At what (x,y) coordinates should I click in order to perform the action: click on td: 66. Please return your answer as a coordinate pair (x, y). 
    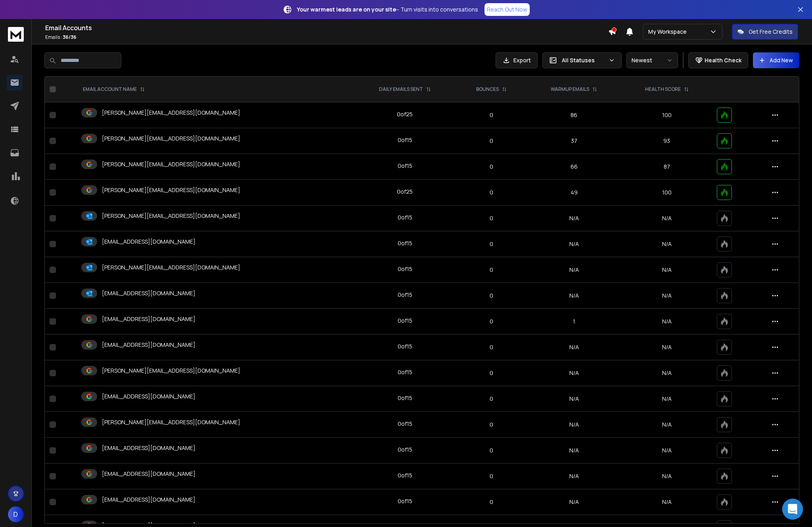
    Looking at the image, I should click on (574, 166).